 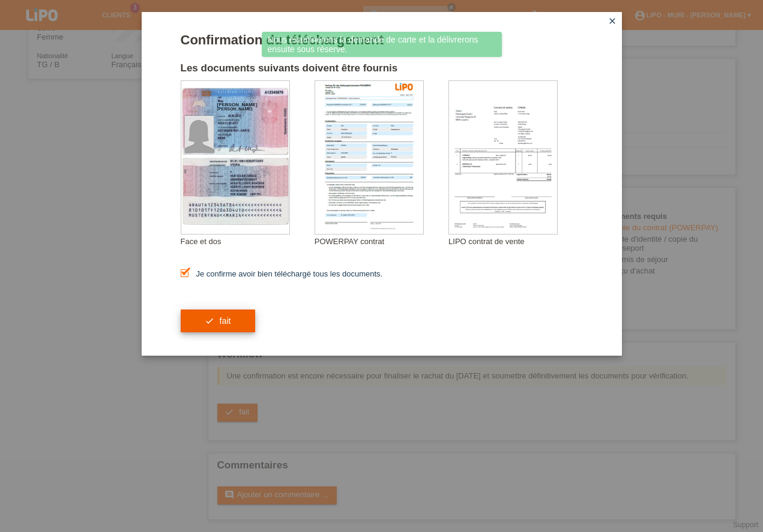 What do you see at coordinates (218, 321) in the screenshot?
I see `button: check fait` at bounding box center [218, 321].